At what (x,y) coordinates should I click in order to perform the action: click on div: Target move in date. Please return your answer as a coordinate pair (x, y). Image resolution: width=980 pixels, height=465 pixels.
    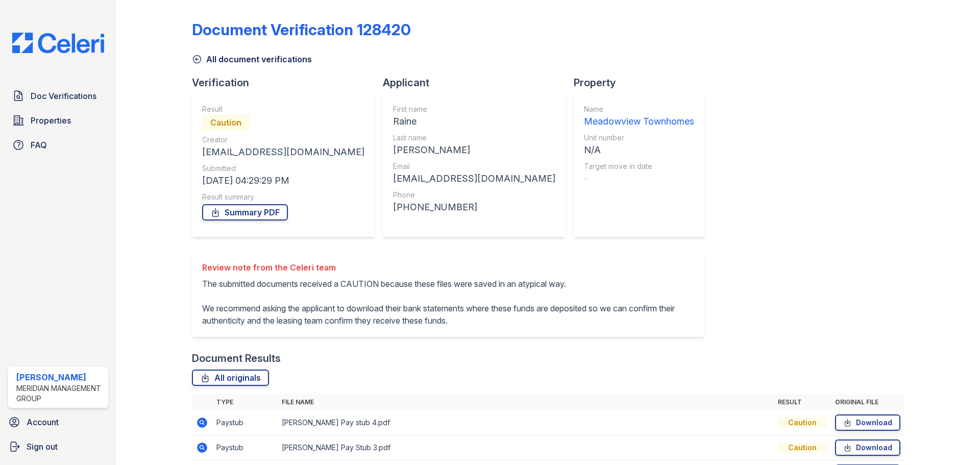
    Looking at the image, I should click on (639, 166).